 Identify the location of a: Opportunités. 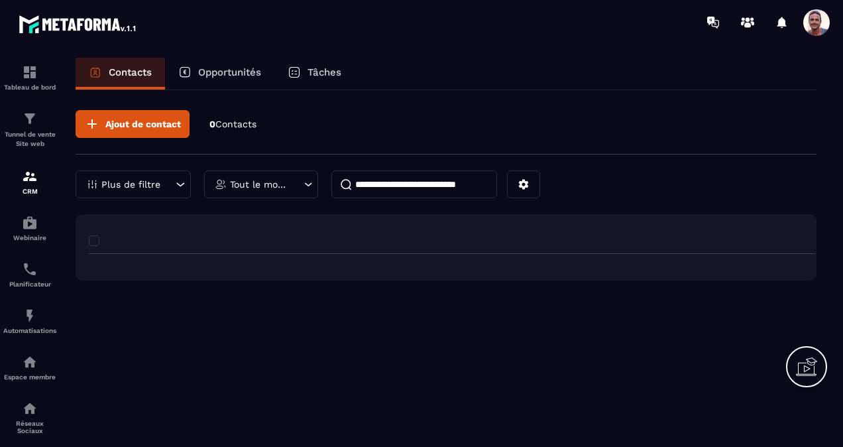
(219, 74).